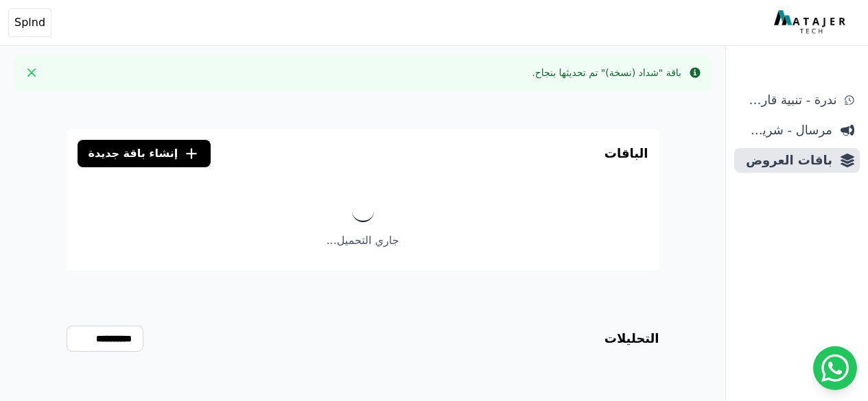 Image resolution: width=868 pixels, height=401 pixels. Describe the element at coordinates (626, 153) in the screenshot. I see `h3: الباقات` at that location.